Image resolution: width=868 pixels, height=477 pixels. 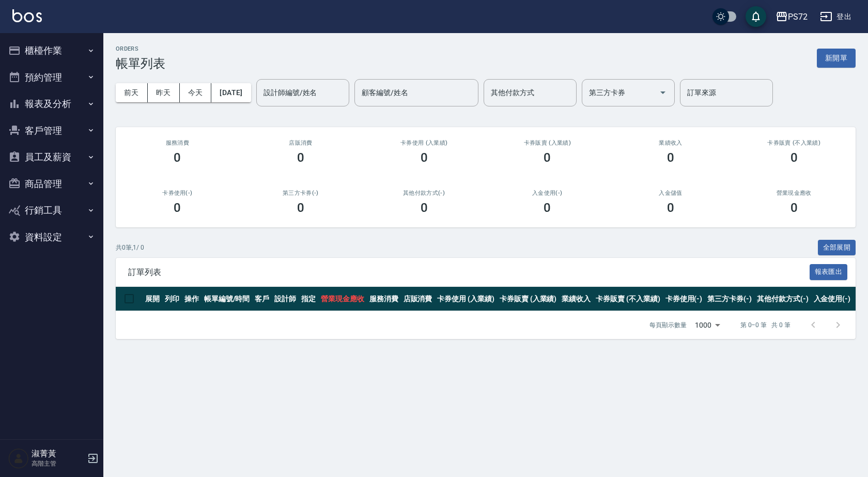 What do you see at coordinates (301, 143) in the screenshot?
I see `h2: 店販消費` at bounding box center [301, 143].